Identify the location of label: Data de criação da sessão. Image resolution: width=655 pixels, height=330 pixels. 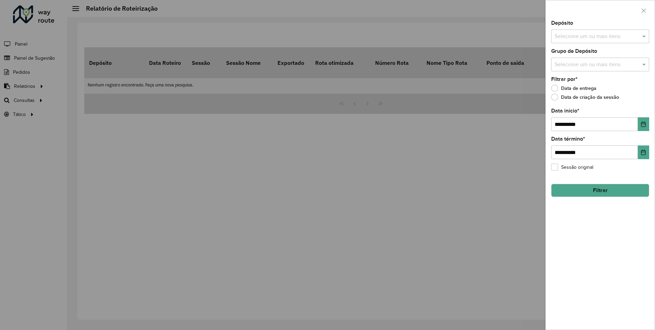
(585, 97).